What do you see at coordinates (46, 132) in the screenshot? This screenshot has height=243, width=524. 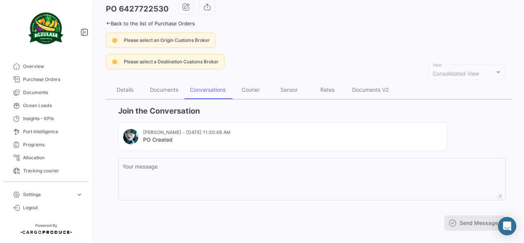 I see `a: Port Intelligence` at bounding box center [46, 132].